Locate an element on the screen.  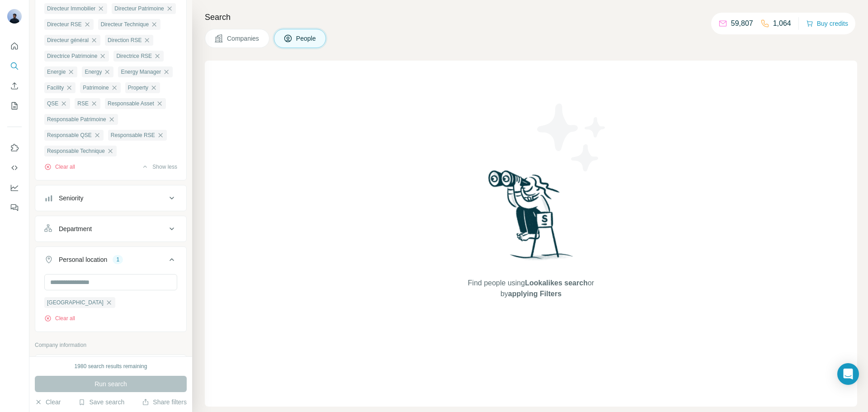
button: Feedback is located at coordinates (15, 208).